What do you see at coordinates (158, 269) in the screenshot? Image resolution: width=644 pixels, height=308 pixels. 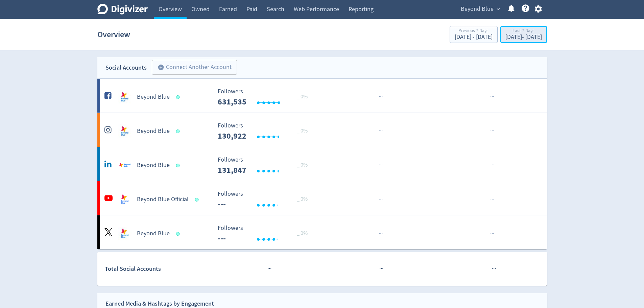 I see `div: Total Social Accounts` at bounding box center [158, 269].